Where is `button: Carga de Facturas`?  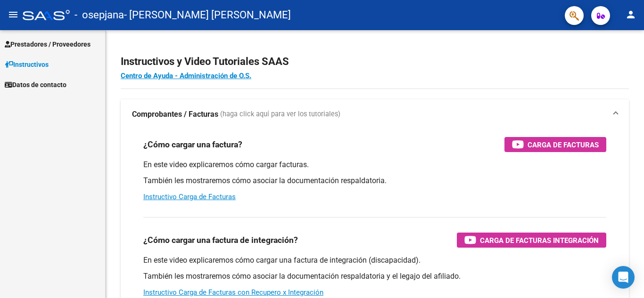
button: Carga de Facturas is located at coordinates (556, 144).